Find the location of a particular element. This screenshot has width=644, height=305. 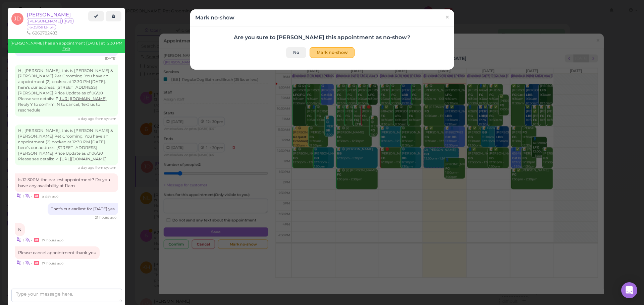

span: 05/21/2025 03:08pm is located at coordinates (111, 58).